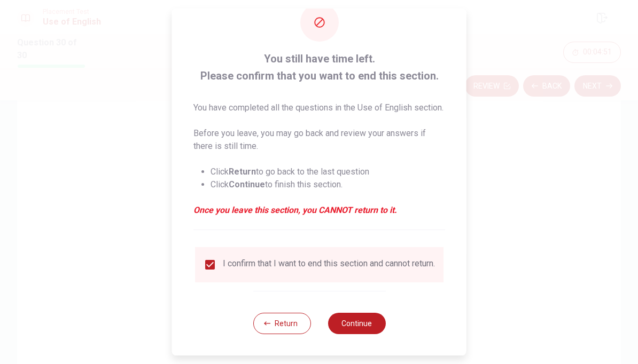 This screenshot has width=638, height=364. What do you see at coordinates (319, 67) in the screenshot?
I see `span: You still have time left. Please confirm that you want to end this section.` at bounding box center [319, 67].